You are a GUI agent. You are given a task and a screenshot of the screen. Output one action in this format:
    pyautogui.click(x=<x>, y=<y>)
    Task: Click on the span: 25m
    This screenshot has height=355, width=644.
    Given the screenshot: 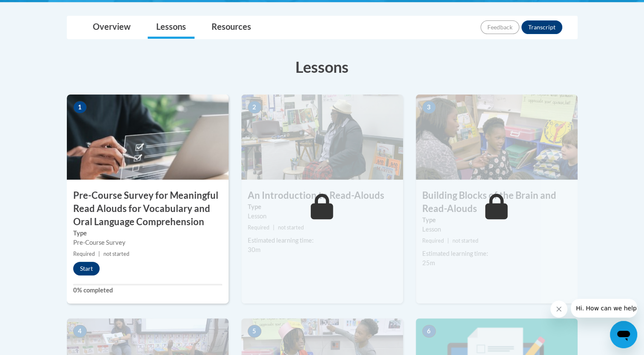 What is the action you would take?
    pyautogui.click(x=429, y=263)
    